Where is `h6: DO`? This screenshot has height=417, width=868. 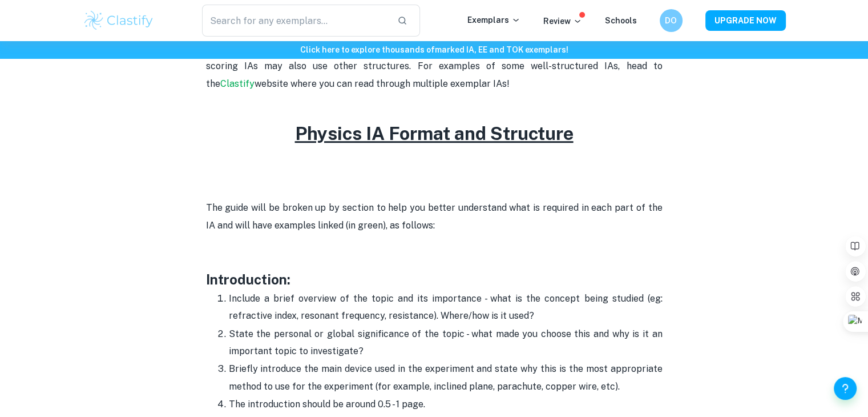 h6: DO is located at coordinates (671, 21).